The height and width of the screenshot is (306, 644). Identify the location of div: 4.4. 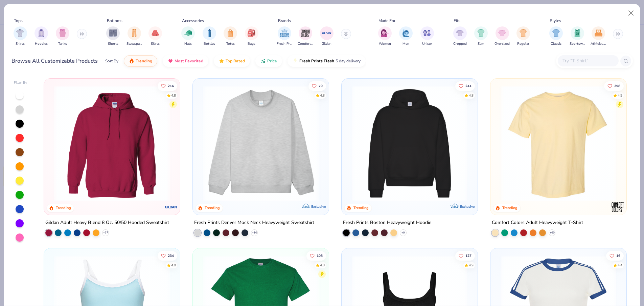
(620, 265).